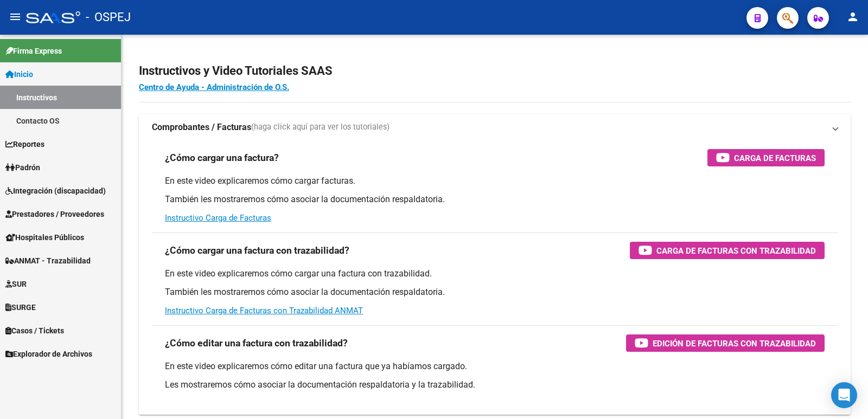 This screenshot has height=419, width=868. Describe the element at coordinates (218, 218) in the screenshot. I see `a: Instructivo Carga de Facturas` at that location.